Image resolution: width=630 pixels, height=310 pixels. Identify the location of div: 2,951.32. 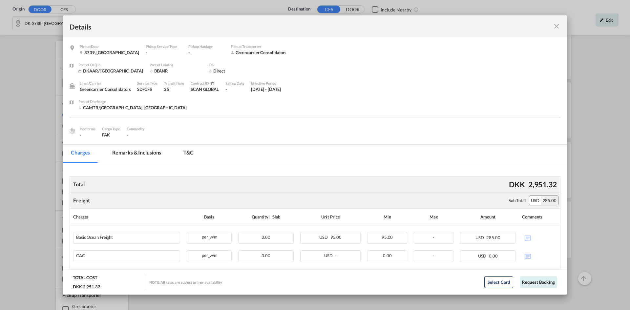
(542, 184).